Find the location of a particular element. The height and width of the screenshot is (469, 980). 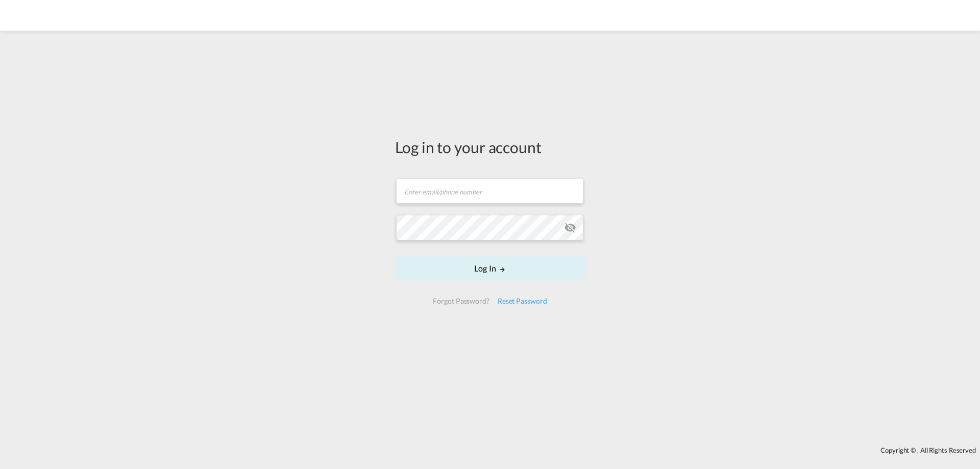

div: Log in to your account is located at coordinates (490, 147).